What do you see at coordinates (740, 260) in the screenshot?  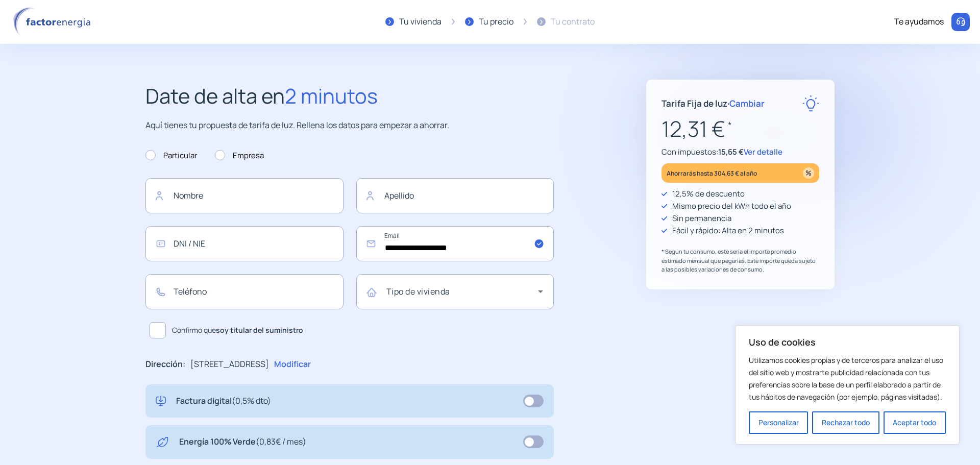 I see `p: * Según tu consumo, este sería el importe promedio estimado mensual que pagarías. Este importe qu...` at bounding box center [740, 260].